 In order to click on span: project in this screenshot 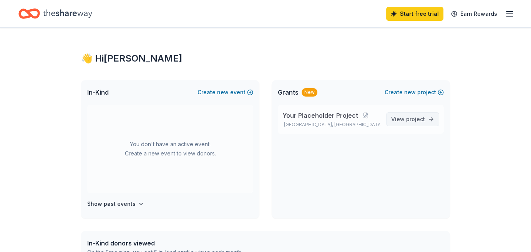, I will do `click(415, 119)`.